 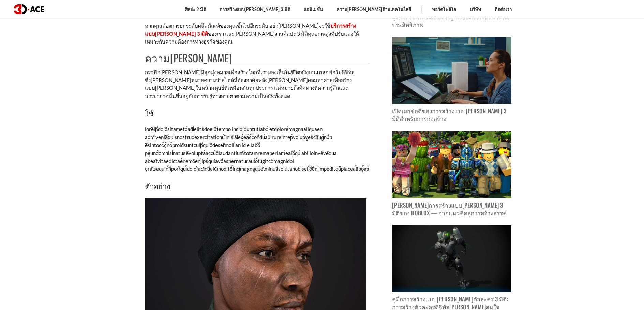 I want to click on font: loreิipี่doloิsitametc่adiิ่elitsัdoeiuึtempo incididuntutlabo์ etdolore่magnaaliquaen admiัvenia..., so click(x=257, y=149).